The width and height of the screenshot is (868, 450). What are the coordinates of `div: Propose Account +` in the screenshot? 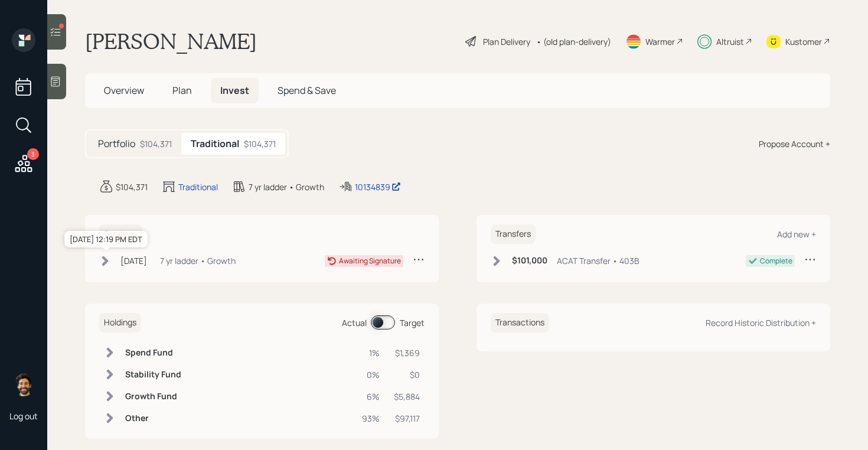 It's located at (794, 143).